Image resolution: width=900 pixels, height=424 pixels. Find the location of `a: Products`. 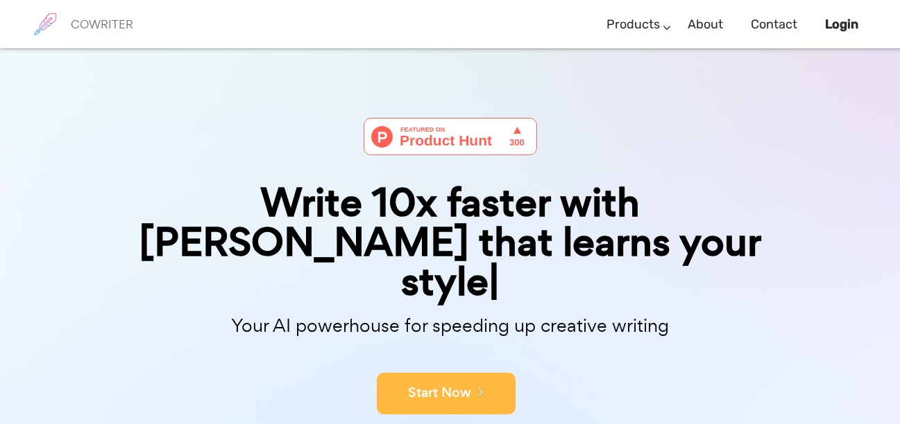

a: Products is located at coordinates (633, 24).